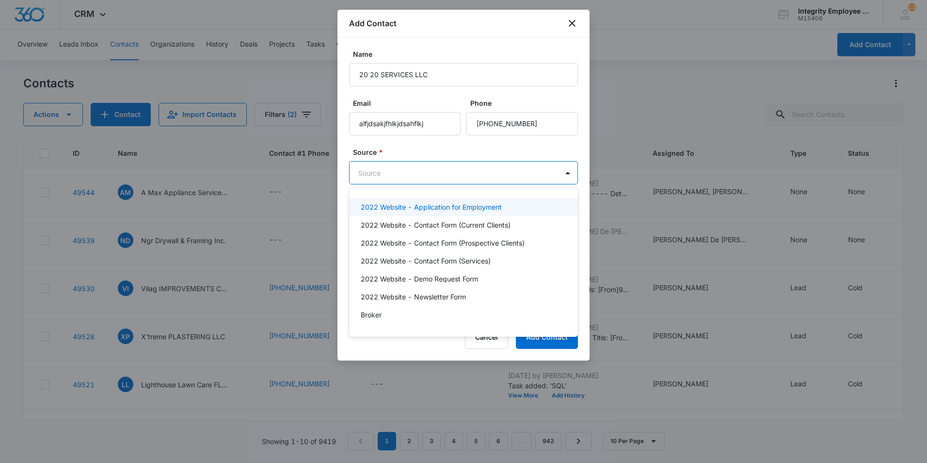 The width and height of the screenshot is (927, 463). I want to click on p: 2022 Website - Contact Form (Services), so click(426, 260).